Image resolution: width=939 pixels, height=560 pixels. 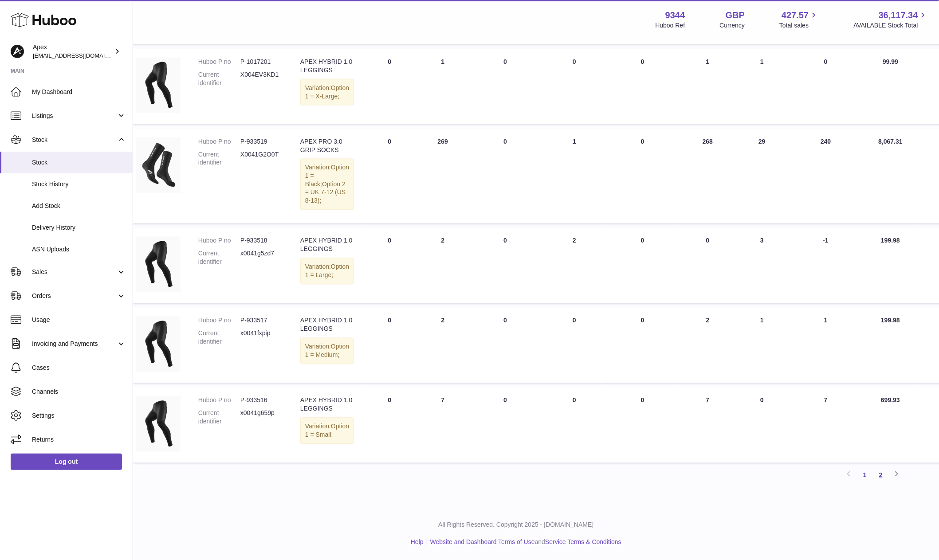 I want to click on span: 699.93, so click(x=890, y=401).